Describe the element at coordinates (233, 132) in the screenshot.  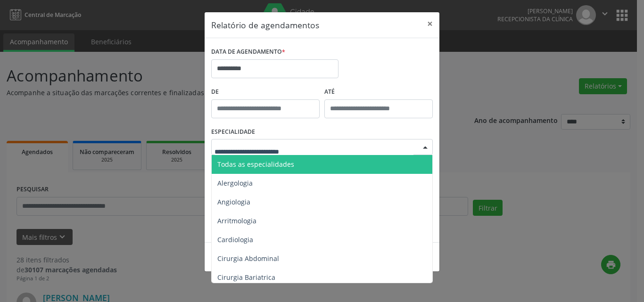
I see `label: ESPECIALIDADE` at that location.